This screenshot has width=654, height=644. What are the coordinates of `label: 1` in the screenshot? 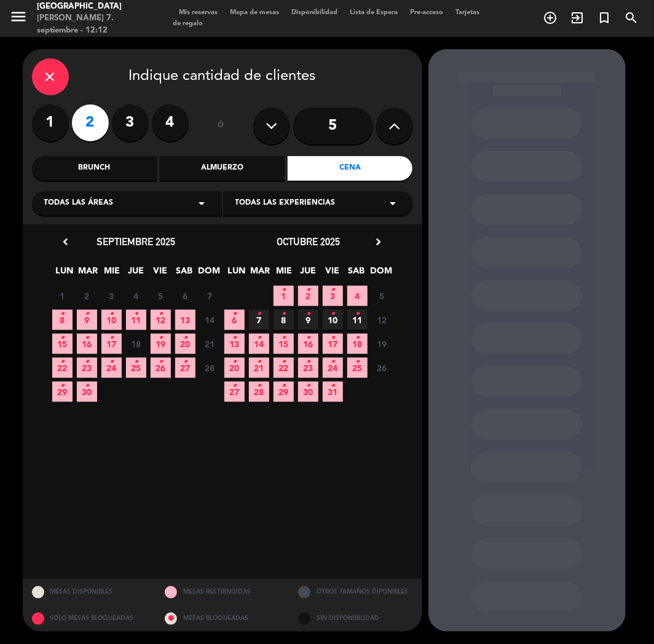 It's located at (50, 123).